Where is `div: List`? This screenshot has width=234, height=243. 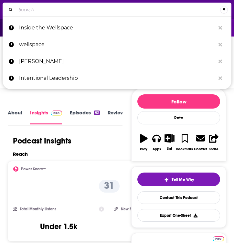
div: List is located at coordinates (169, 149).